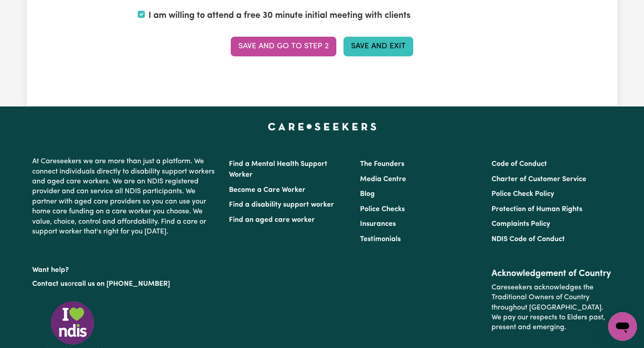 The image size is (644, 348). What do you see at coordinates (537, 209) in the screenshot?
I see `a: Protection of Human Rights` at bounding box center [537, 209].